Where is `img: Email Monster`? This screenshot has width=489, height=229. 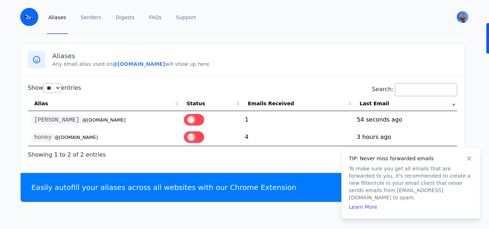 img: Email Monster is located at coordinates (29, 17).